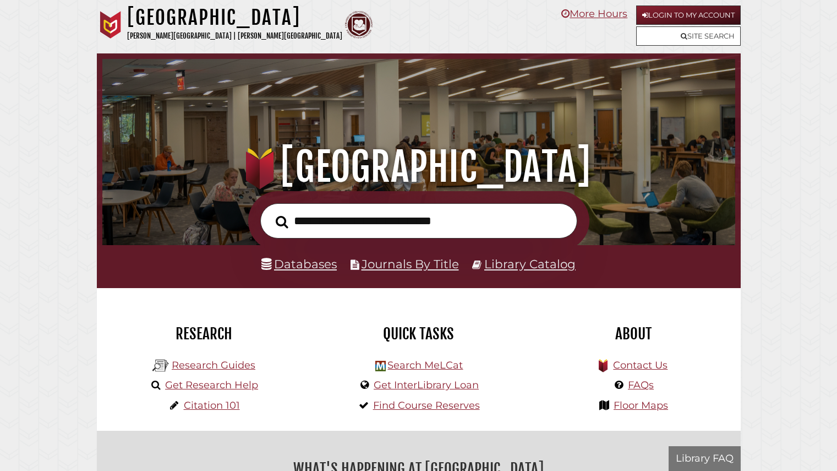 The width and height of the screenshot is (837, 471). Describe the element at coordinates (641, 385) in the screenshot. I see `a: FAQs` at that location.